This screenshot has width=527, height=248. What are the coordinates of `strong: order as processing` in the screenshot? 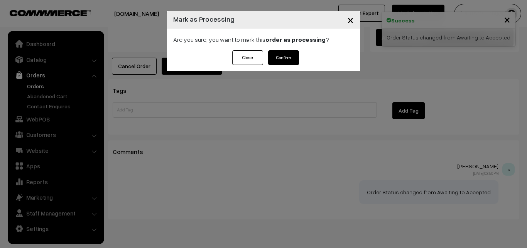 It's located at (296, 39).